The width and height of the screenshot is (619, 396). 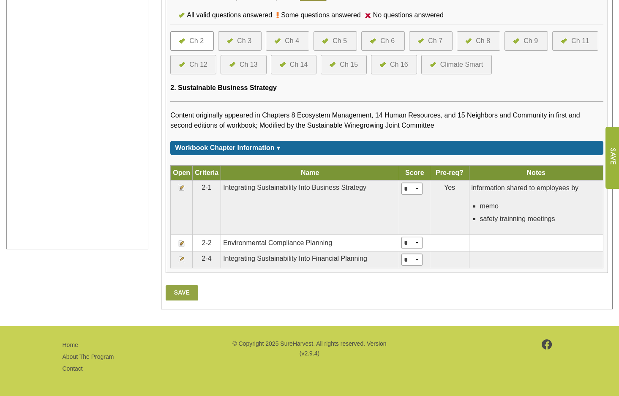 What do you see at coordinates (349, 65) in the screenshot?
I see `div: Ch 15` at bounding box center [349, 65].